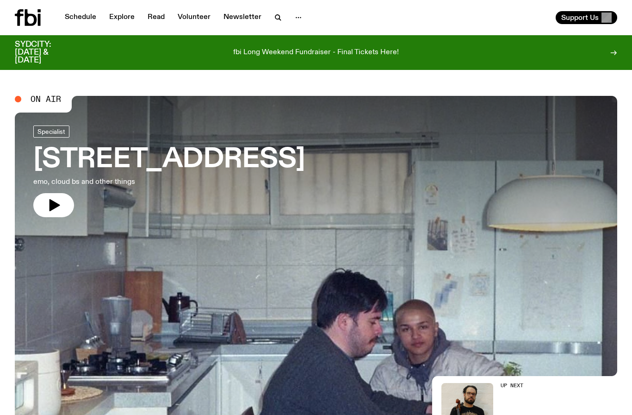 This screenshot has height=415, width=632. I want to click on a: Newsletter, so click(243, 18).